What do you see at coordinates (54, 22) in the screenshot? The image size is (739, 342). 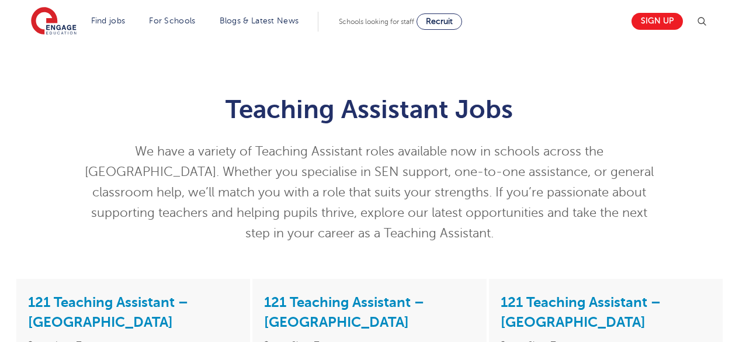 I see `img: Engage Education` at bounding box center [54, 22].